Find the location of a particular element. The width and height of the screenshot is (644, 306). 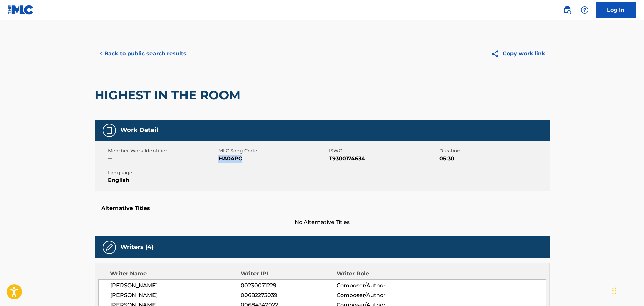

button: Copy work link is located at coordinates (518, 54).